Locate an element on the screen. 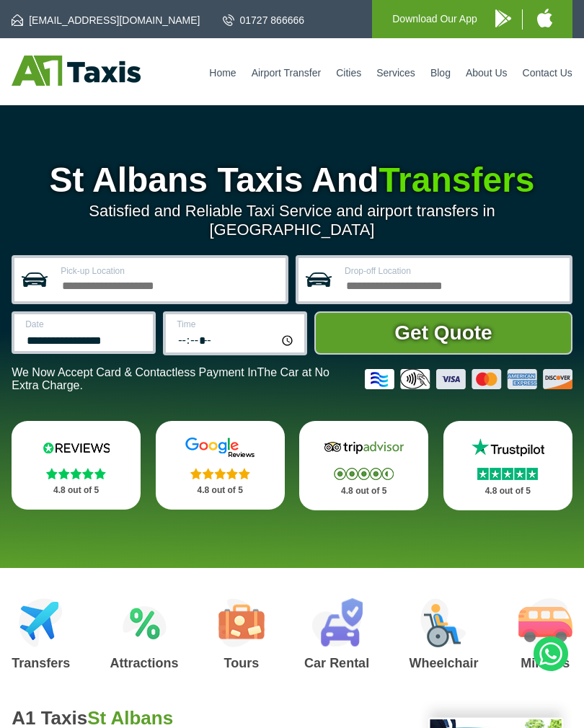  label: Date is located at coordinates (85, 325).